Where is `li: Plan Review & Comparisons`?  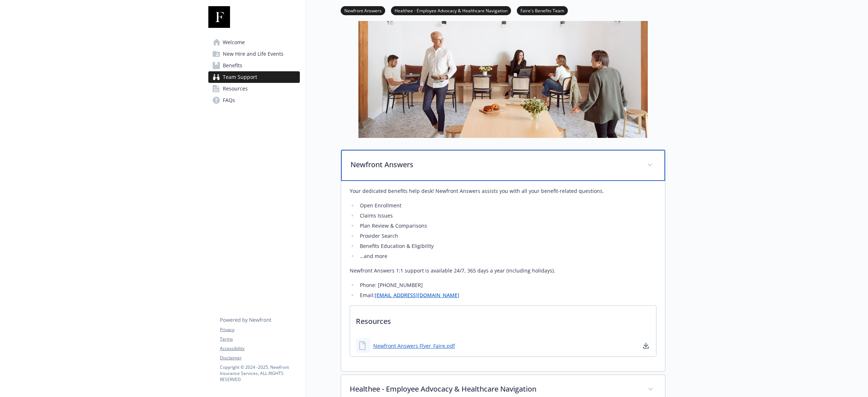
li: Plan Review & Comparisons is located at coordinates (507, 226).